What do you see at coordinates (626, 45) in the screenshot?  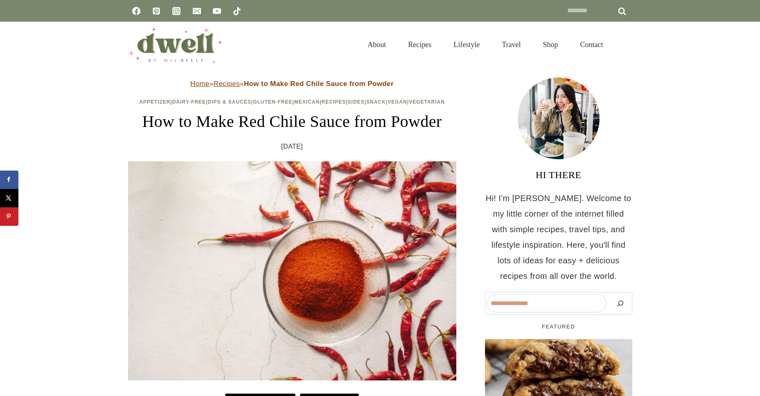 I see `button: View Search Form` at bounding box center [626, 45].